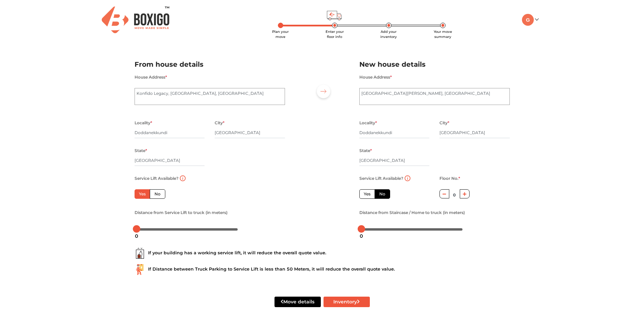 This screenshot has width=644, height=320. Describe the element at coordinates (443, 34) in the screenshot. I see `span: Your move summary` at that location.